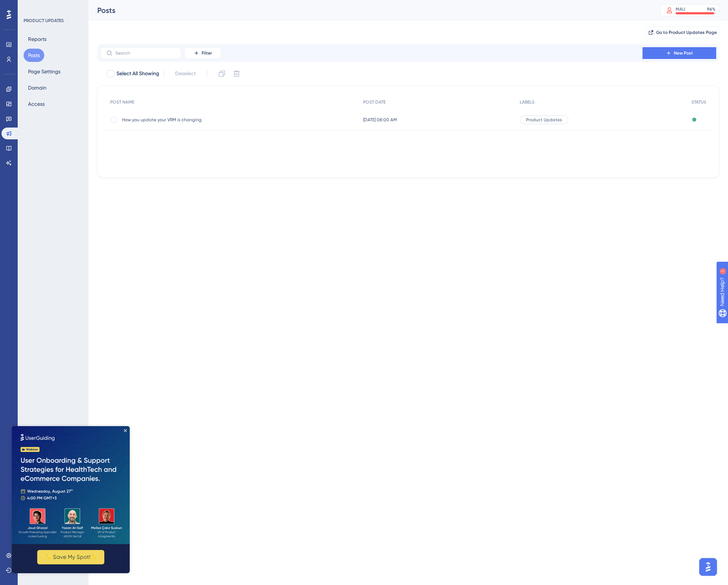 This screenshot has height=585, width=728. What do you see at coordinates (44, 71) in the screenshot?
I see `button: Page Settings` at bounding box center [44, 71].